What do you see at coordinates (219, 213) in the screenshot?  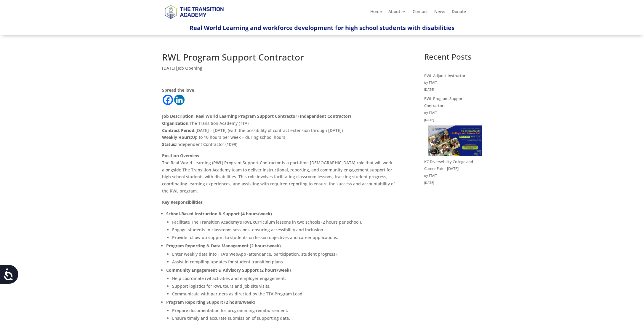 I see `strong: School-Based Instruction & Support (4 hours/week)` at bounding box center [219, 213].